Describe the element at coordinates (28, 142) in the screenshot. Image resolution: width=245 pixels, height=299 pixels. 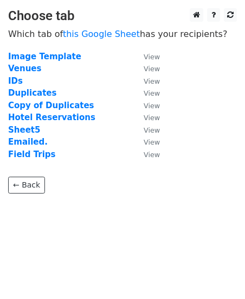
I see `strong: Emailed.` at that location.